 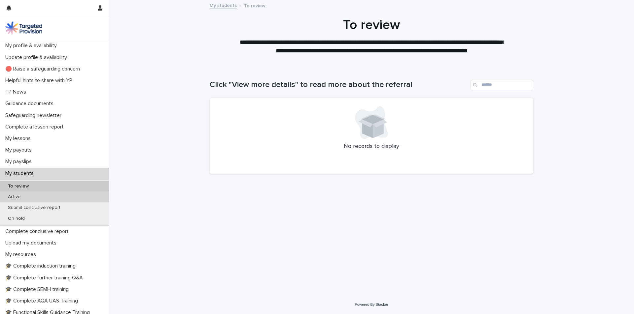 I want to click on a: Powered By Stacker, so click(x=371, y=305).